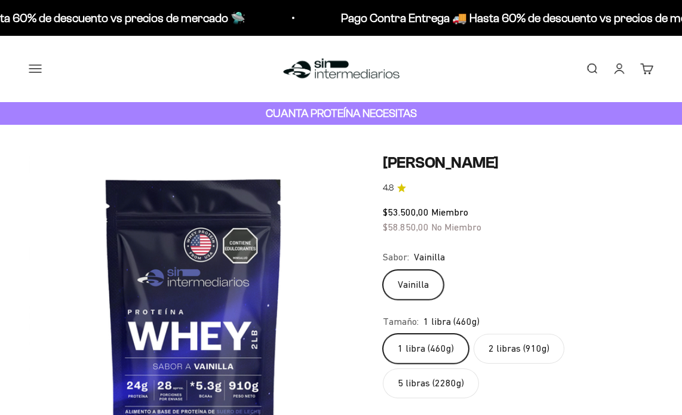  Describe the element at coordinates (406, 212) in the screenshot. I see `span: $53.500,00` at that location.